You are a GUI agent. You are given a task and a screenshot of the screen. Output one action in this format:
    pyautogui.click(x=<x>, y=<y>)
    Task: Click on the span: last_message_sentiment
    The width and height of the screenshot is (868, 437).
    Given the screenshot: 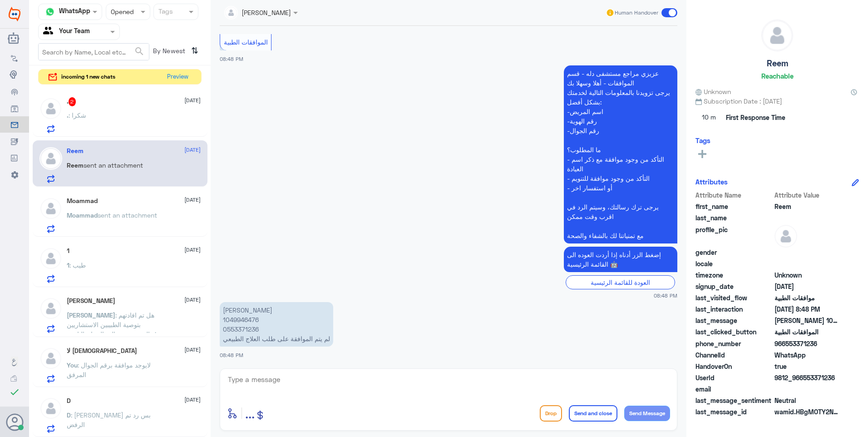 What is the action you would take?
    pyautogui.click(x=734, y=401)
    